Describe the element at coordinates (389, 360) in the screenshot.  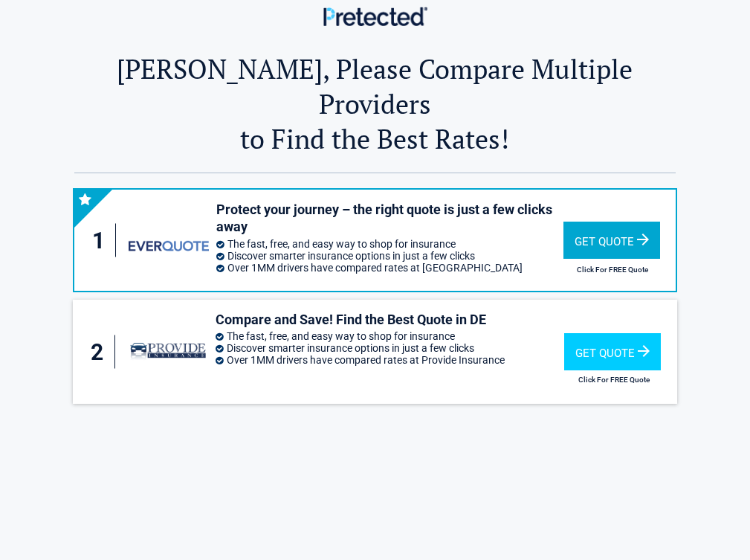
I see `li: Over 1MM drivers have compared rates at Provide Insurance` at that location.